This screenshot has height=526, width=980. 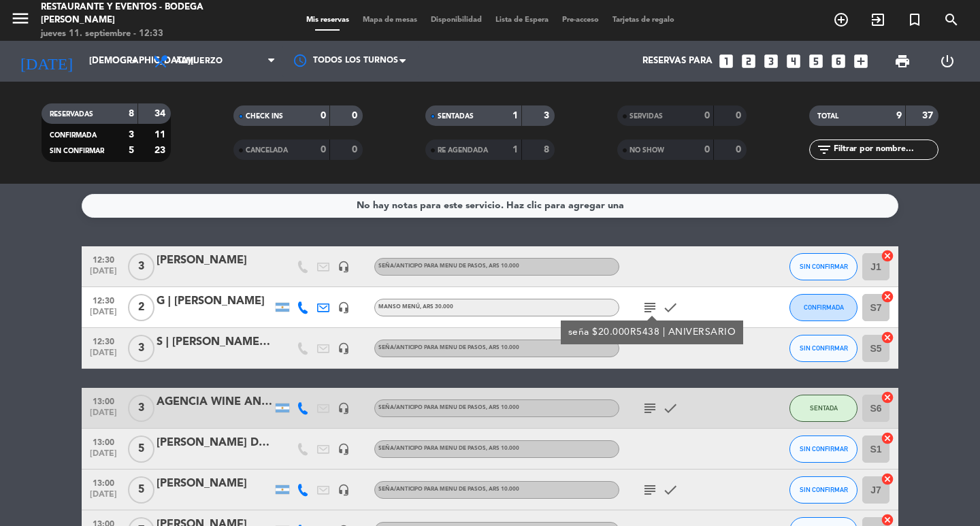 I want to click on i: menu, so click(x=21, y=19).